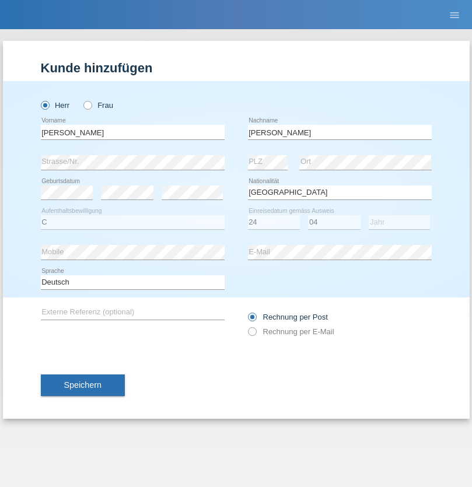 The width and height of the screenshot is (472, 487). Describe the element at coordinates (236, 68) in the screenshot. I see `h1: Kunde hinzufügen` at that location.